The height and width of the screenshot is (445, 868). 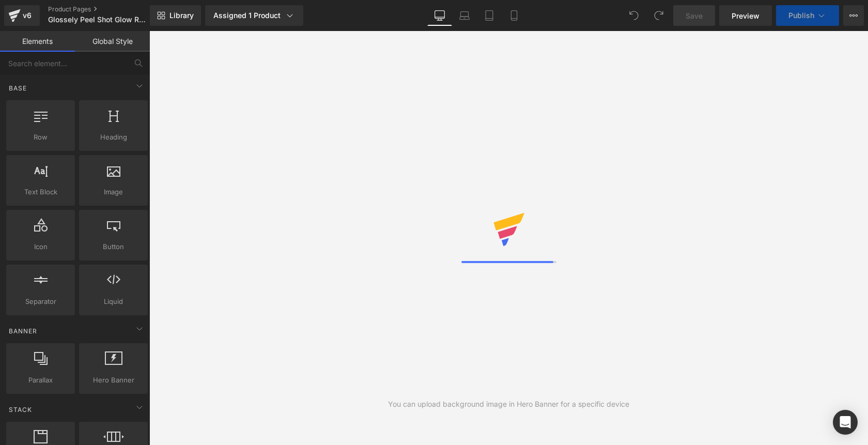 I want to click on a: Product Pages, so click(x=108, y=9).